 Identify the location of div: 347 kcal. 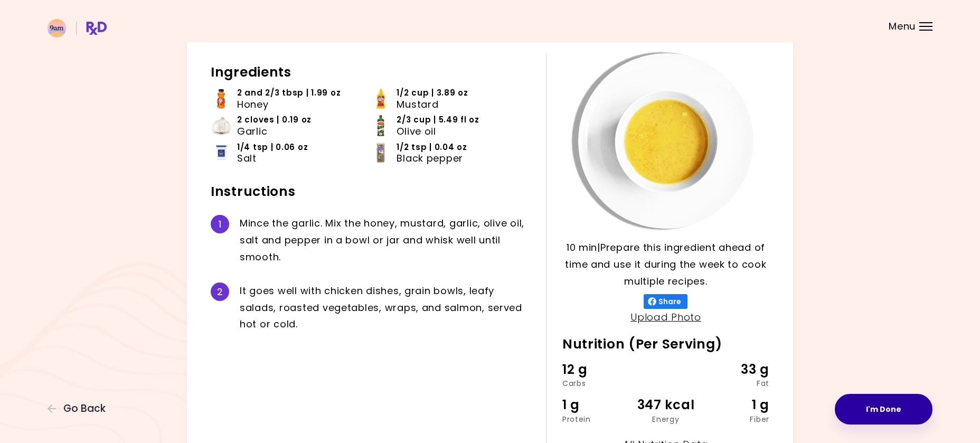
(666, 404).